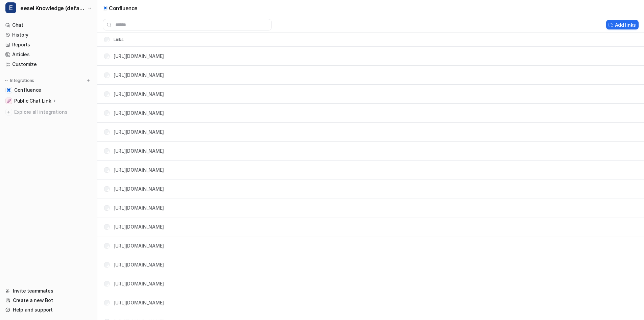  What do you see at coordinates (48, 35) in the screenshot?
I see `a: History` at bounding box center [48, 35].